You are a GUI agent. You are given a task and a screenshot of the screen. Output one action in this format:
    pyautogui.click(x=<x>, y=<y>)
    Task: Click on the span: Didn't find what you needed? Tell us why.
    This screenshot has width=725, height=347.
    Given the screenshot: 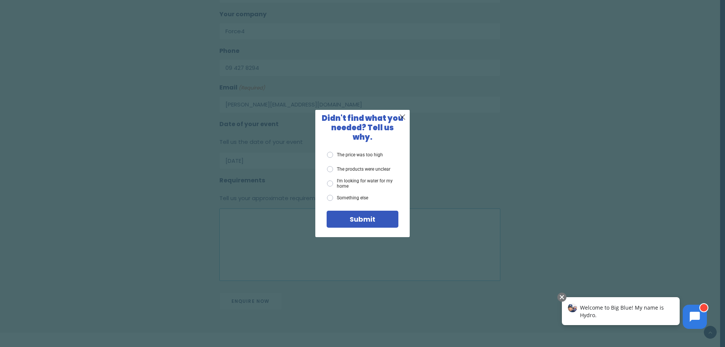 What is the action you would take?
    pyautogui.click(x=362, y=128)
    